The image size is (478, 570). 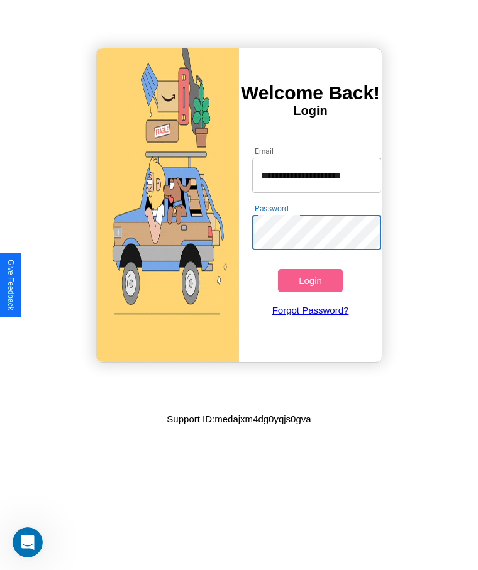 I want to click on h3: Welcome Back!, so click(x=310, y=93).